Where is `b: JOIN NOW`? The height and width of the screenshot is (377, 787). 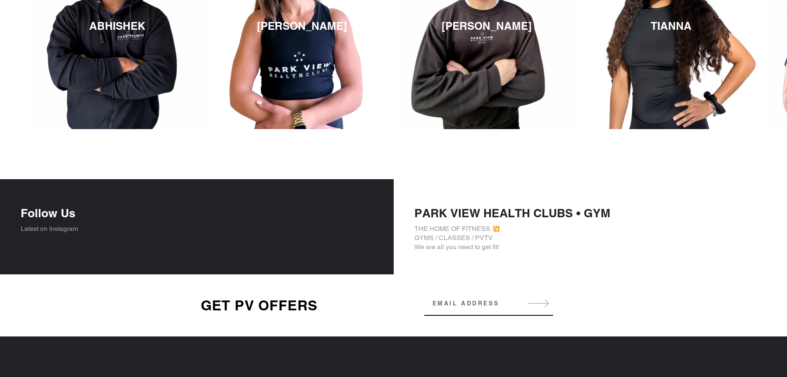
b: JOIN NOW is located at coordinates (480, 168).